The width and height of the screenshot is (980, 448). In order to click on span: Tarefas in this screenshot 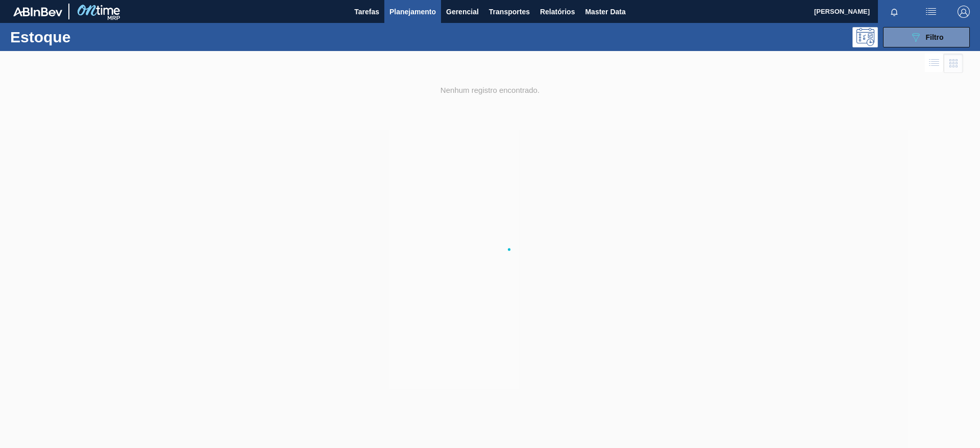, I will do `click(366, 12)`.